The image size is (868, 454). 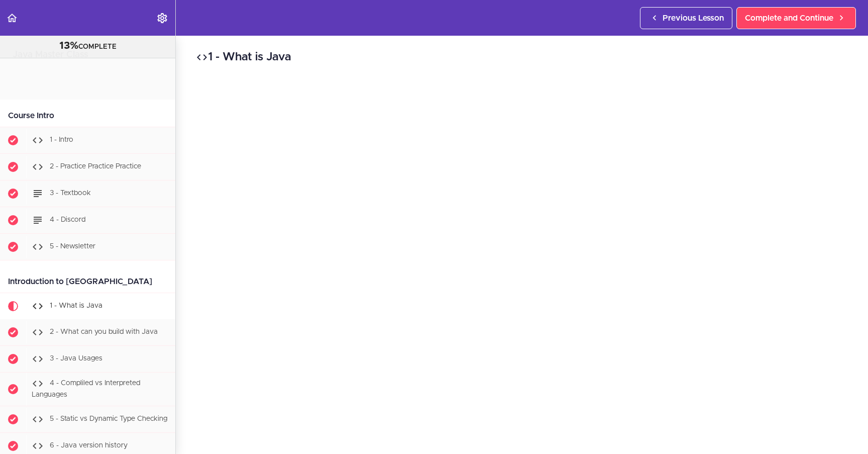 What do you see at coordinates (67, 219) in the screenshot?
I see `span: 4 - Discord` at bounding box center [67, 219].